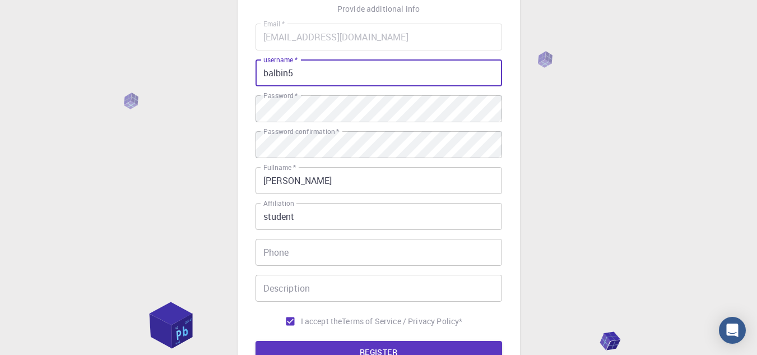  Describe the element at coordinates (278, 203) in the screenshot. I see `label: Affiliation` at that location.